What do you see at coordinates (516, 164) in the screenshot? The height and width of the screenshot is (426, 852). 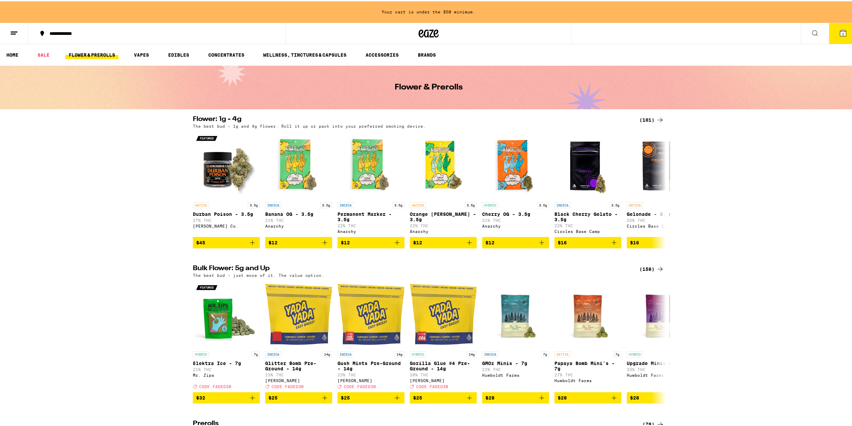 I see `img: Anarchy - Cherry OG - 3.5g` at bounding box center [516, 164].